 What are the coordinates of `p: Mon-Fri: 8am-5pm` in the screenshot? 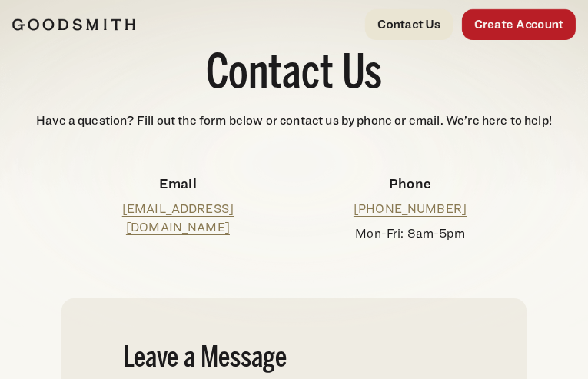 It's located at (410, 234).